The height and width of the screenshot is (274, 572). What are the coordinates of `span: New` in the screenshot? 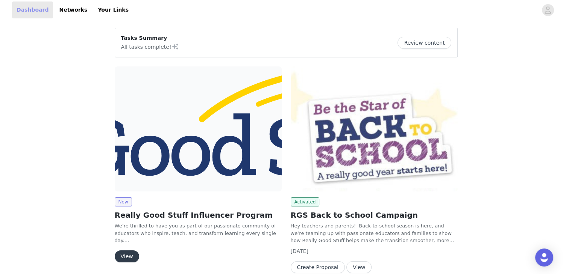 It's located at (123, 202).